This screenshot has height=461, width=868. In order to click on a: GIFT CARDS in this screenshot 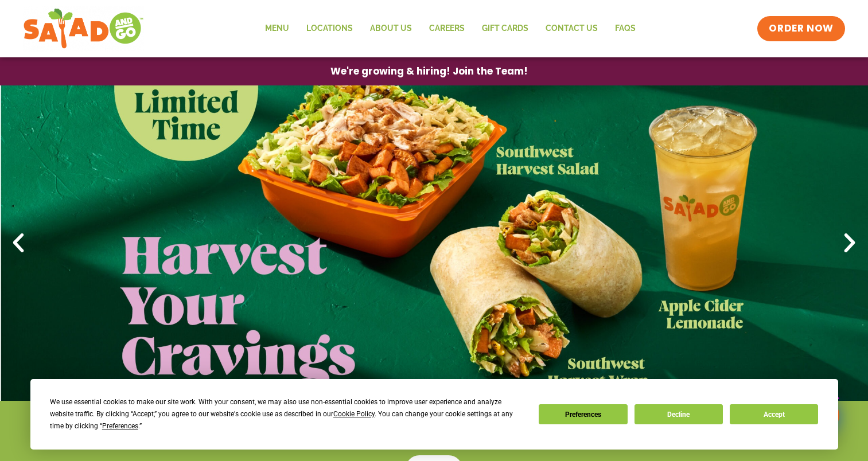, I will do `click(505, 29)`.